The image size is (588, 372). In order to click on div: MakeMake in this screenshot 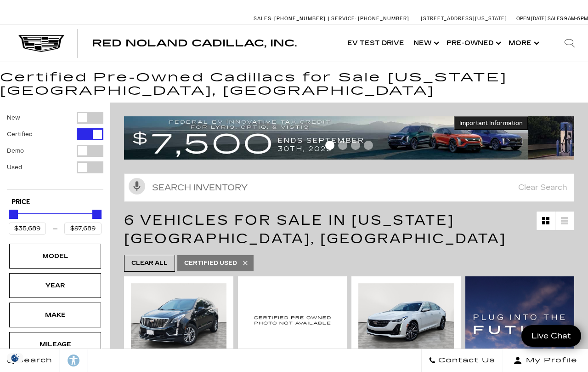, I will do `click(55, 315)`.